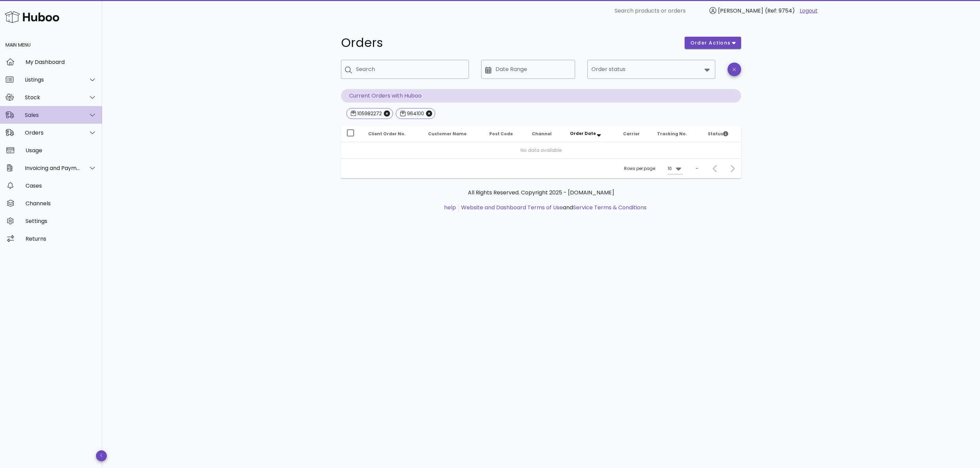 Image resolution: width=980 pixels, height=468 pixels. I want to click on a: Logout, so click(808, 11).